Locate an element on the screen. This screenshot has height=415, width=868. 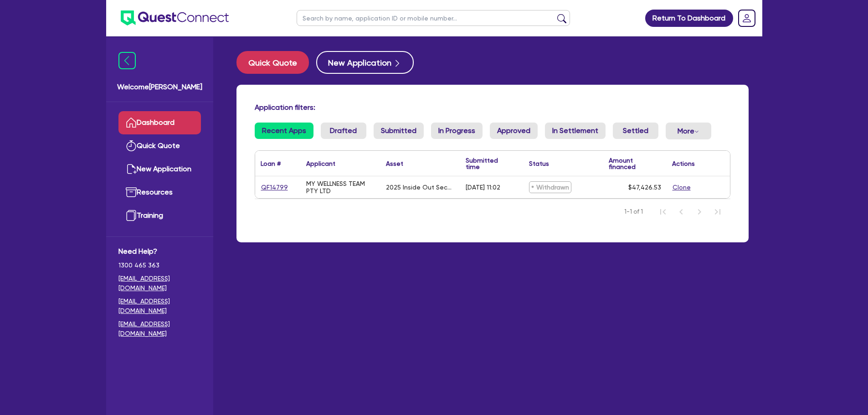
button: Previous Page is located at coordinates (681, 212).